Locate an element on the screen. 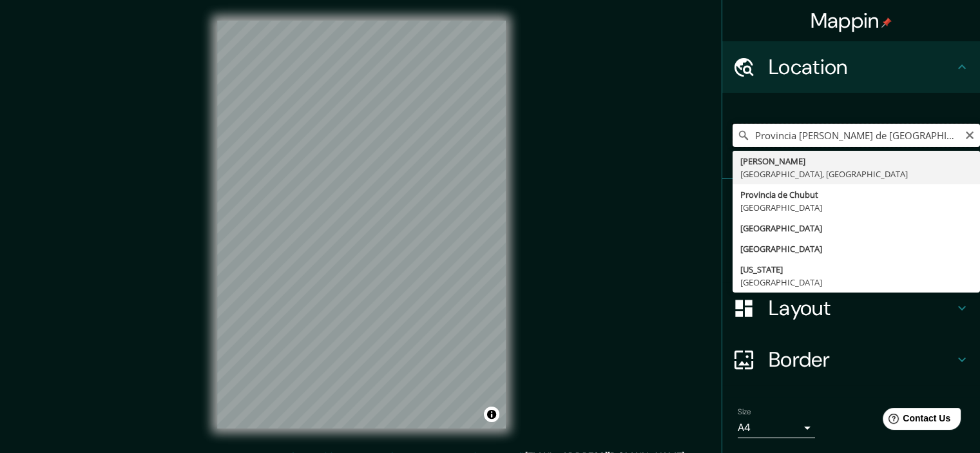  h4: Layout is located at coordinates (862, 308).